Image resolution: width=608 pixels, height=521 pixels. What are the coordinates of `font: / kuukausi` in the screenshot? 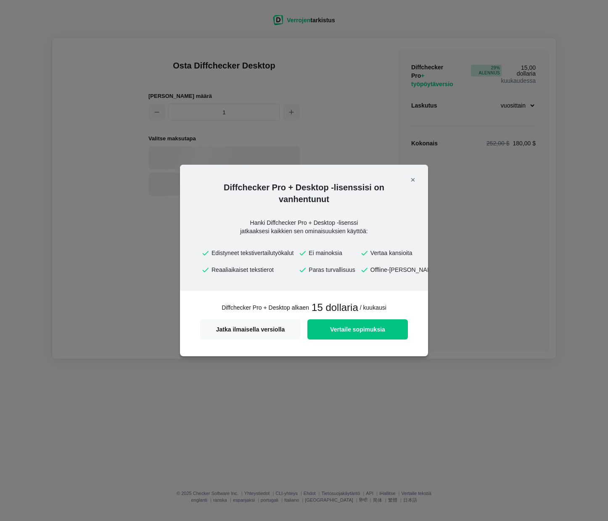 It's located at (373, 308).